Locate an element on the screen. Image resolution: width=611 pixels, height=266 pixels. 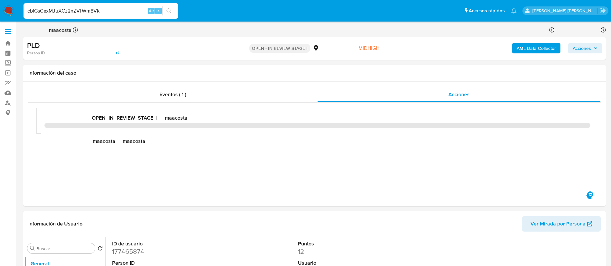
p: maria.acosta@mercadolibre.com is located at coordinates (565, 11).